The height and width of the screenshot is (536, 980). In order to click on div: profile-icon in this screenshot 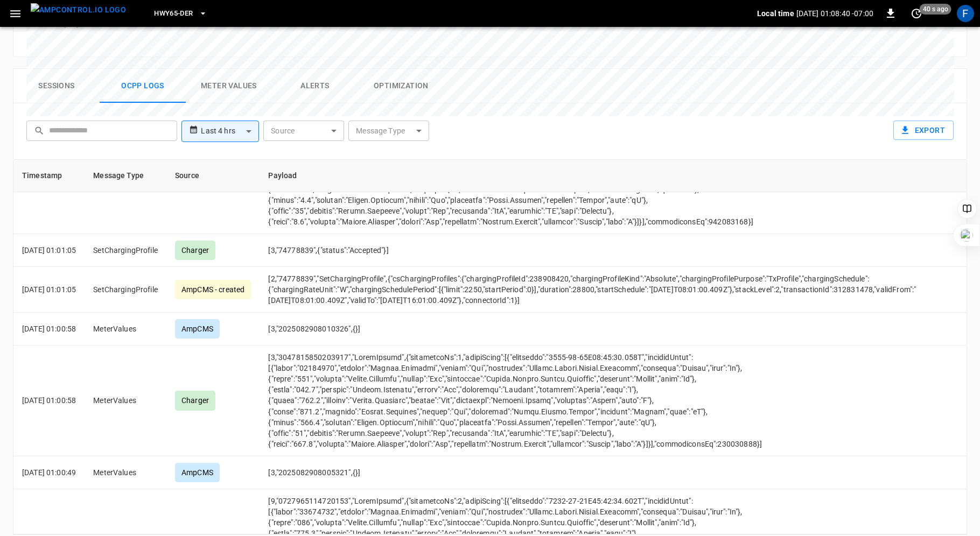, I will do `click(965, 13)`.